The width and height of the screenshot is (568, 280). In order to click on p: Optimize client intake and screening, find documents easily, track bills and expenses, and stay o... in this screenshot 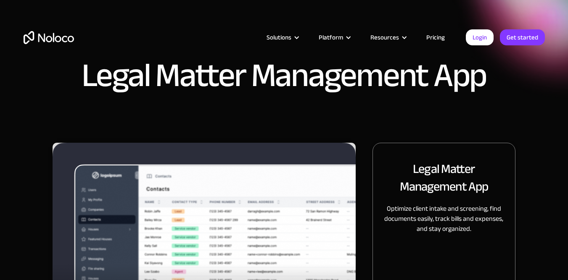, I will do `click(444, 219)`.